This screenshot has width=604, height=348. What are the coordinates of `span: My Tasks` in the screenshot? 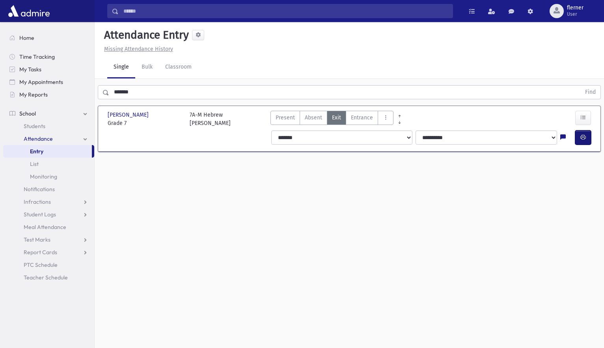 It's located at (30, 69).